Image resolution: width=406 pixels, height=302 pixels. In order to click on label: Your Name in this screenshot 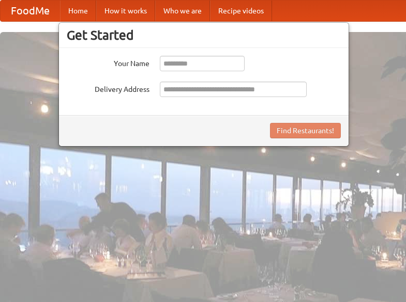, I will do `click(108, 62)`.